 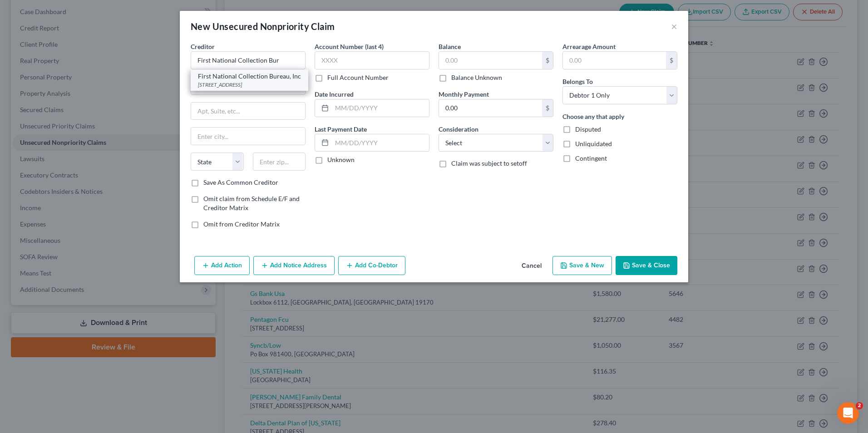 What do you see at coordinates (372, 60) in the screenshot?
I see `input: XXXX` at bounding box center [372, 60].